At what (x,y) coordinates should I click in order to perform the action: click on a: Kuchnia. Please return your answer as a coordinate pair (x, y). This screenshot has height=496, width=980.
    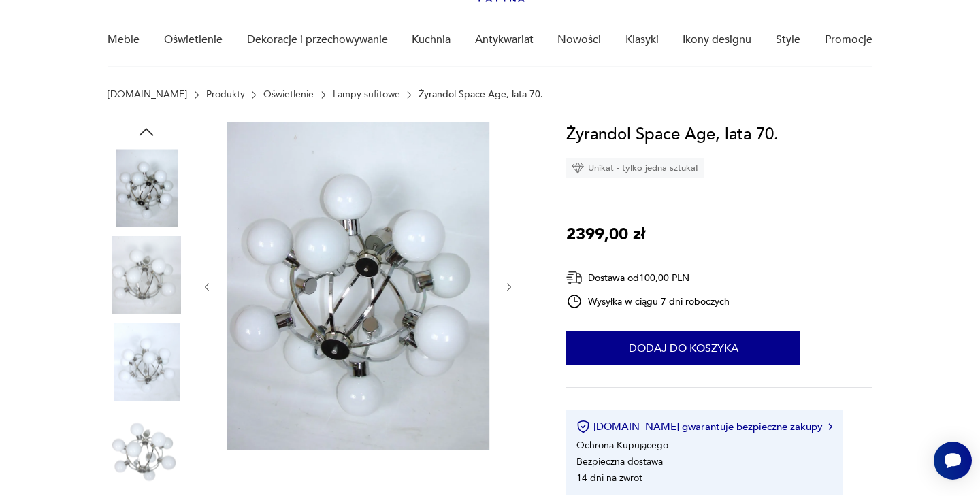
    Looking at the image, I should click on (431, 39).